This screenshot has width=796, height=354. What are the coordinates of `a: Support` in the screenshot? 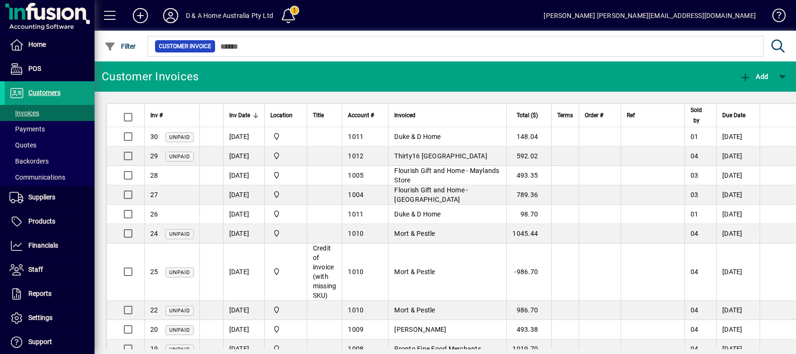 It's located at (50, 342).